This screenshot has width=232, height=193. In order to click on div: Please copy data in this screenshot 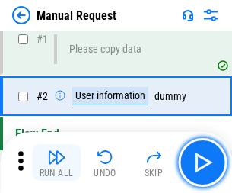, I will do `click(105, 49)`.